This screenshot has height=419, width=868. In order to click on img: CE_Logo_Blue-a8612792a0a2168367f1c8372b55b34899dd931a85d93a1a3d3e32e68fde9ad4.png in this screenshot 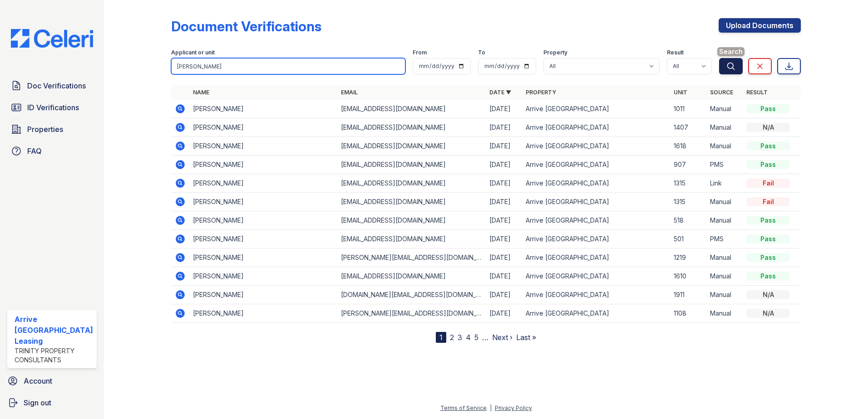, I will do `click(52, 38)`.